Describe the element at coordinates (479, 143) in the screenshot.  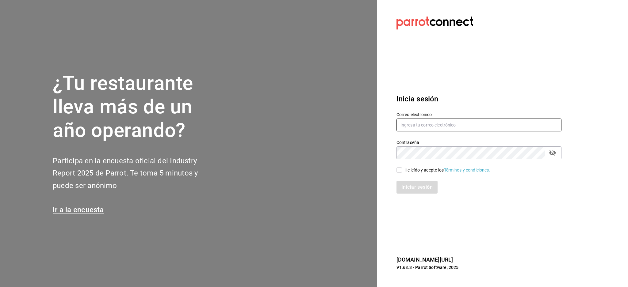
I see `label: Contraseña` at that location.